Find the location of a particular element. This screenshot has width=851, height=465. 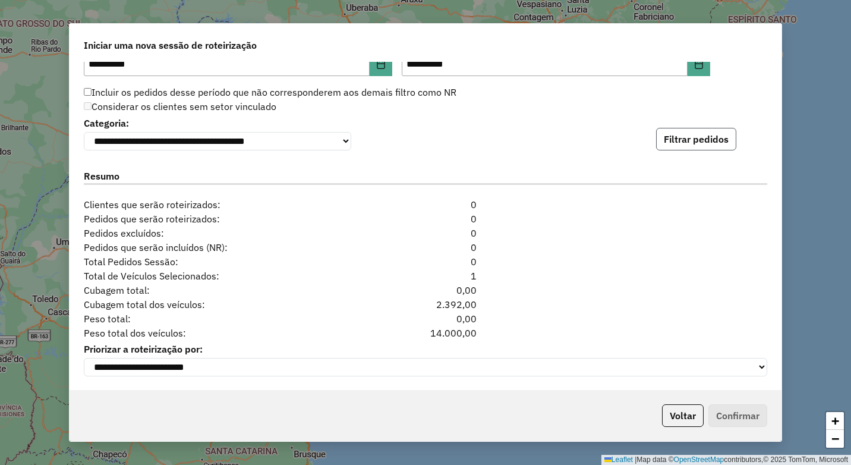

span: Cubagem total: is located at coordinates (222, 290).